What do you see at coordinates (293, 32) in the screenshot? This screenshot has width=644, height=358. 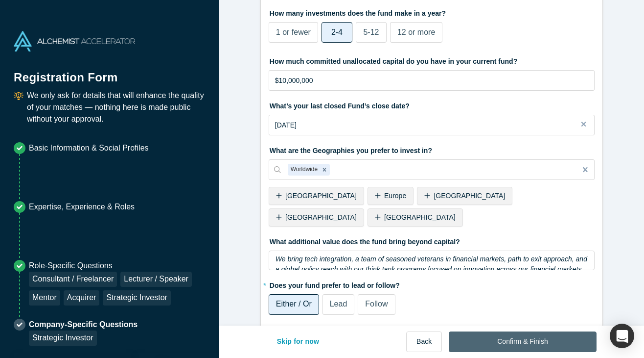 I see `span: 1 or fewer` at bounding box center [293, 32].